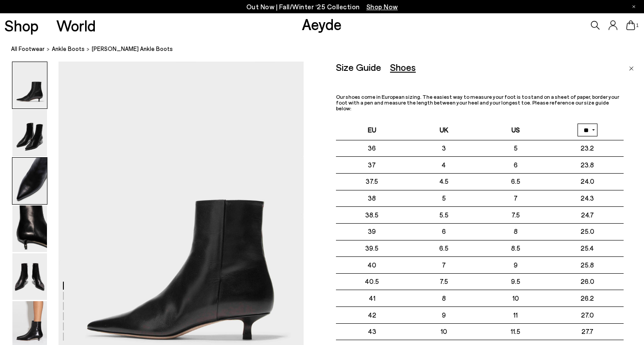 Image resolution: width=644 pixels, height=345 pixels. What do you see at coordinates (515, 130) in the screenshot?
I see `th: US` at bounding box center [515, 130].